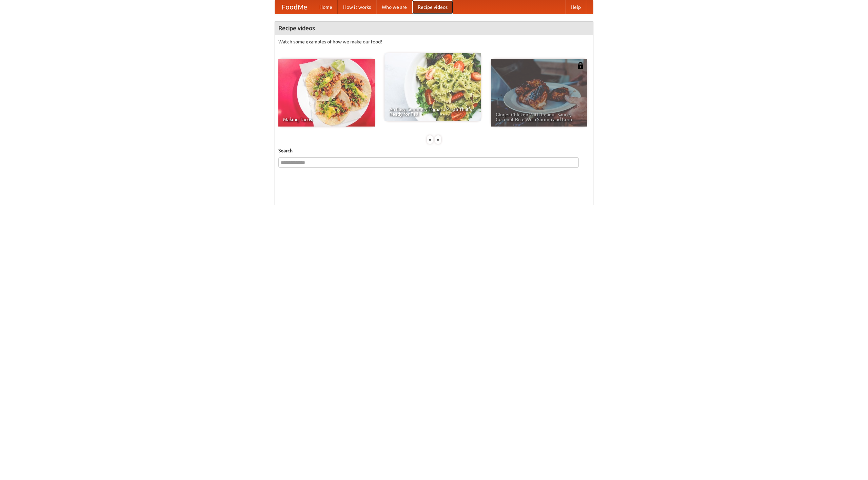 The width and height of the screenshot is (868, 480). What do you see at coordinates (294, 7) in the screenshot?
I see `a: FoodMe` at bounding box center [294, 7].